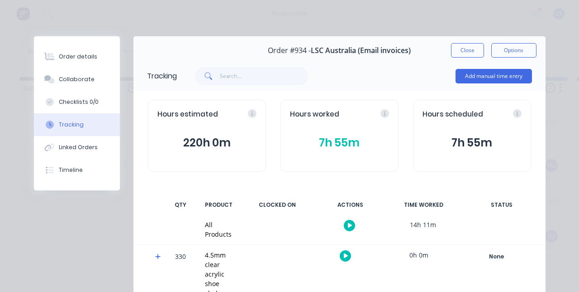 The height and width of the screenshot is (292, 579). Describe the element at coordinates (361, 50) in the screenshot. I see `span: LSC Australia (Email invoices)` at that location.